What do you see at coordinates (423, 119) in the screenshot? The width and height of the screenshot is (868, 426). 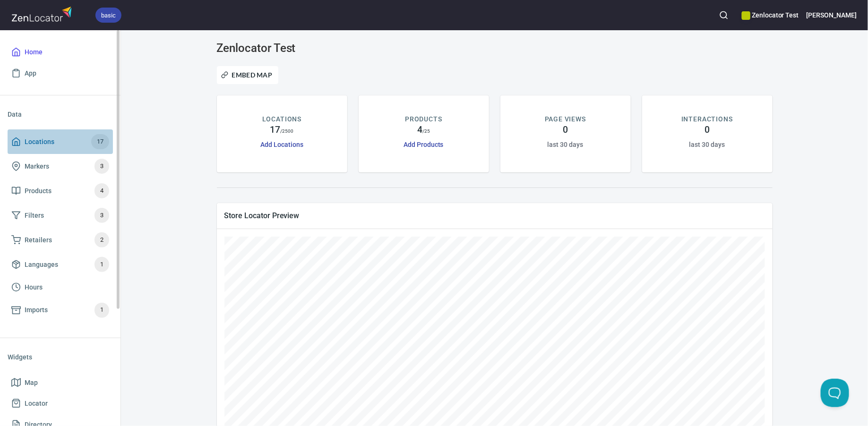 I see `p: PRODUCTS` at bounding box center [423, 119].